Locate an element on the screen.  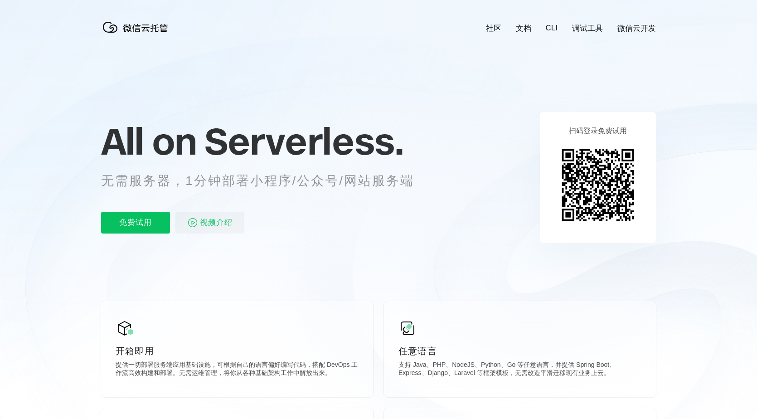
p: 任意语言 is located at coordinates (520, 351).